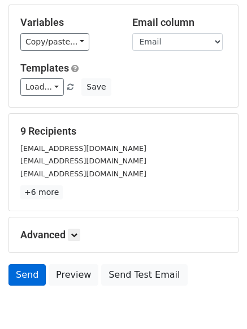 This screenshot has height=329, width=247. What do you see at coordinates (218, 302) in the screenshot?
I see `div: Chat Widget` at bounding box center [218, 302].